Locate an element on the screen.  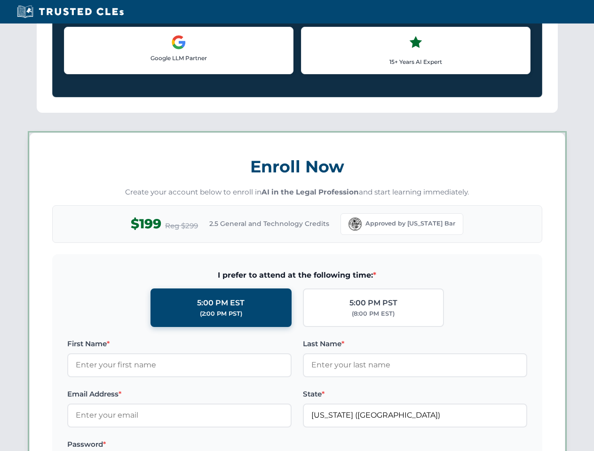
label: Password is located at coordinates (179, 445).